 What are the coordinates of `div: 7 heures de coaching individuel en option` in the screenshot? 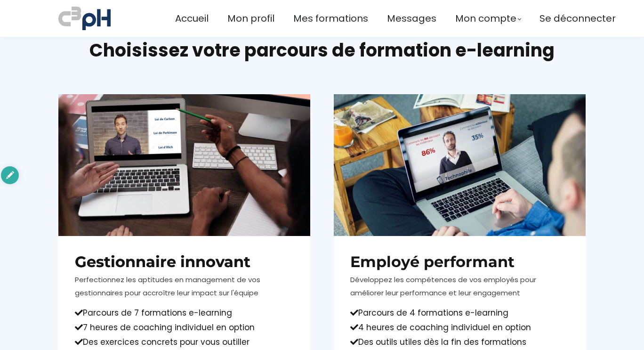 It's located at (184, 327).